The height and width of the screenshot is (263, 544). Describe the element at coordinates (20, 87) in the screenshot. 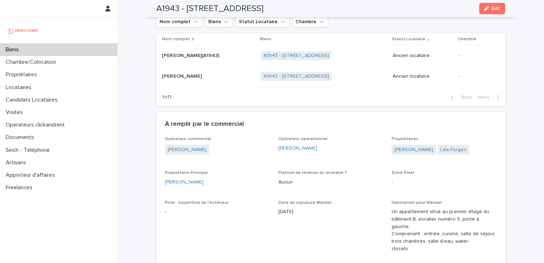

I see `p: Locataires` at that location.